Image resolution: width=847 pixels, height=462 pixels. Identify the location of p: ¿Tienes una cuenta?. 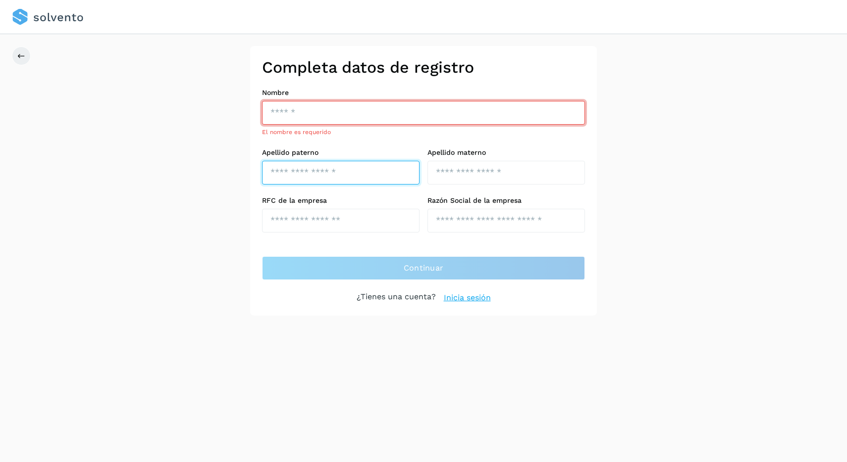
(396, 298).